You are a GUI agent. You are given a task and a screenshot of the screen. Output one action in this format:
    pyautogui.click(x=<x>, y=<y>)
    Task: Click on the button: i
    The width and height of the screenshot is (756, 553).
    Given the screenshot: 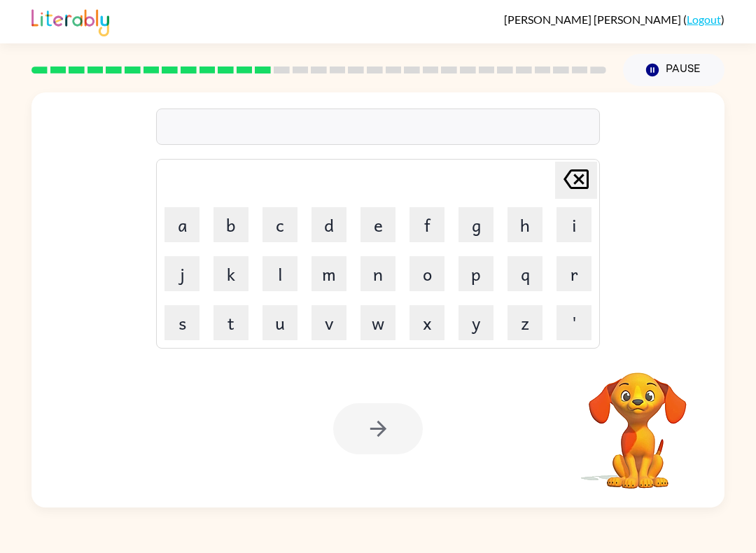 What is the action you would take?
    pyautogui.click(x=575, y=225)
    